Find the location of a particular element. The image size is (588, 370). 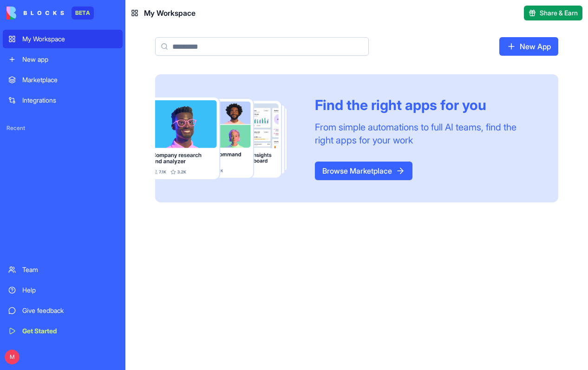

div: Find the right apps for you is located at coordinates (425, 105).